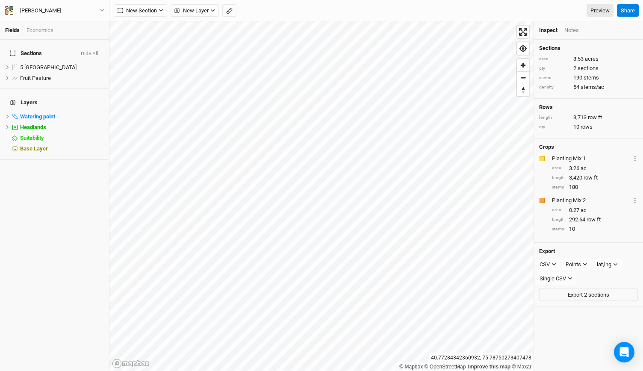  Describe the element at coordinates (628, 11) in the screenshot. I see `button: Share` at that location.